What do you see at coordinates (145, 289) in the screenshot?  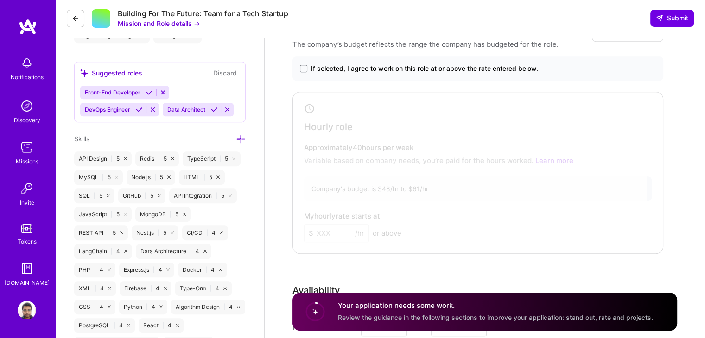 I see `div: Firebase 4` at bounding box center [145, 289].